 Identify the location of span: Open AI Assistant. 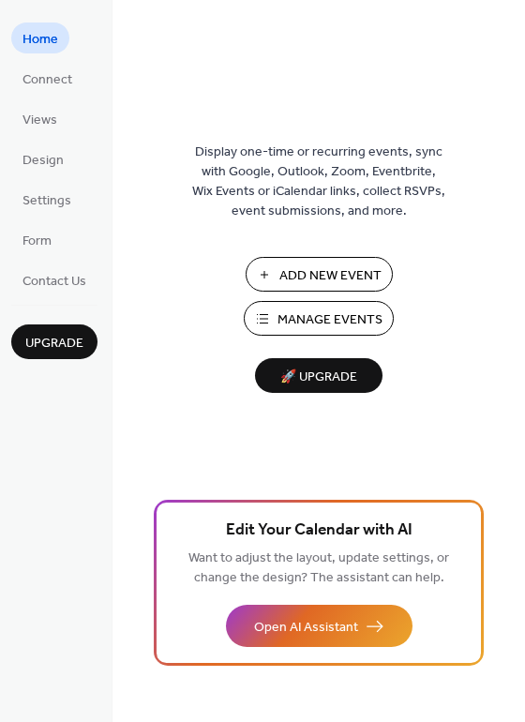
(306, 627).